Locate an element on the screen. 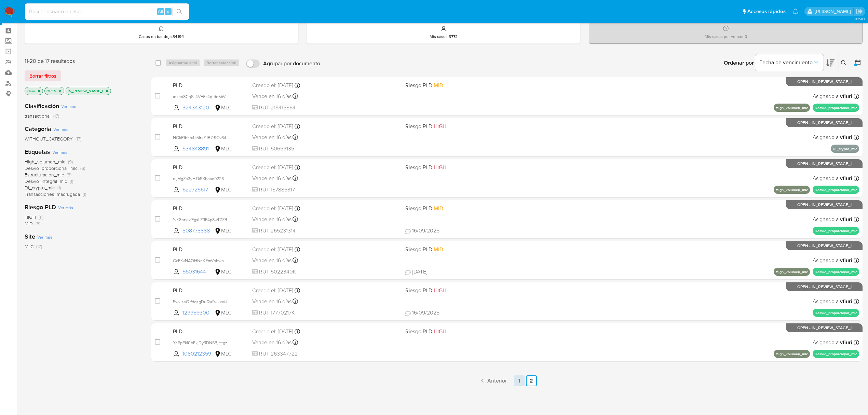 Image resolution: width=868 pixels, height=415 pixels. span: Alt is located at coordinates (161, 11).